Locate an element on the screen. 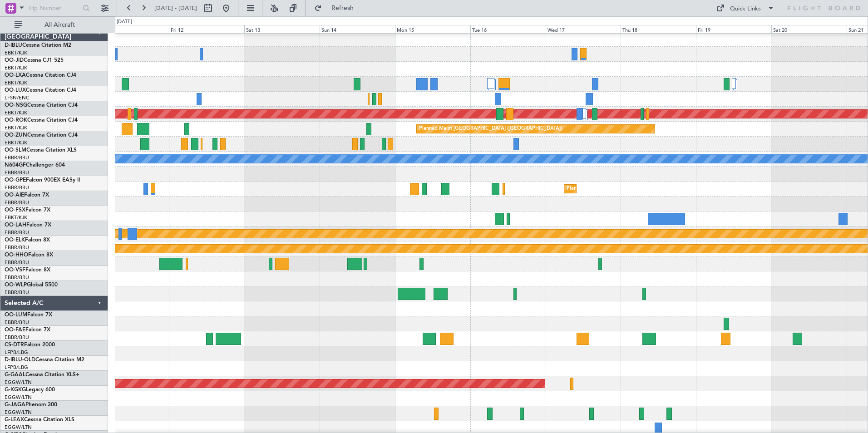 The width and height of the screenshot is (868, 433). a: OO-AIEFalcon 7X is located at coordinates (27, 195).